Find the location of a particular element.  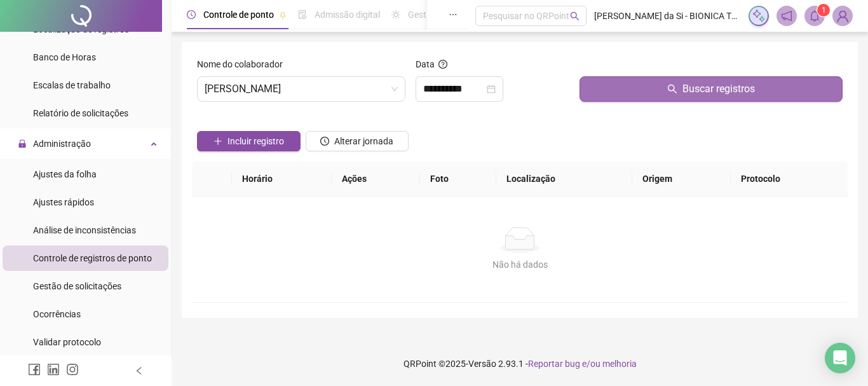

span: Controle de registros de ponto is located at coordinates (92, 258).